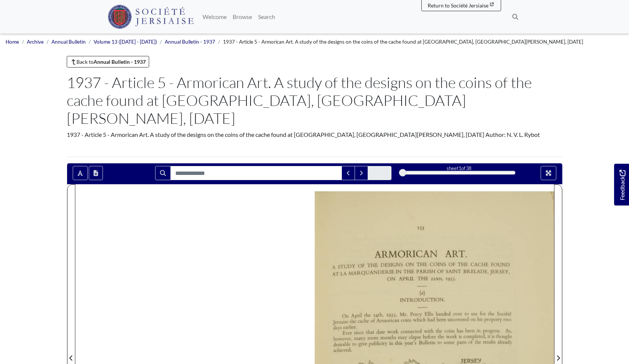 The width and height of the screenshot is (629, 364). What do you see at coordinates (548, 173) in the screenshot?
I see `button: Full screen mode` at bounding box center [548, 173].